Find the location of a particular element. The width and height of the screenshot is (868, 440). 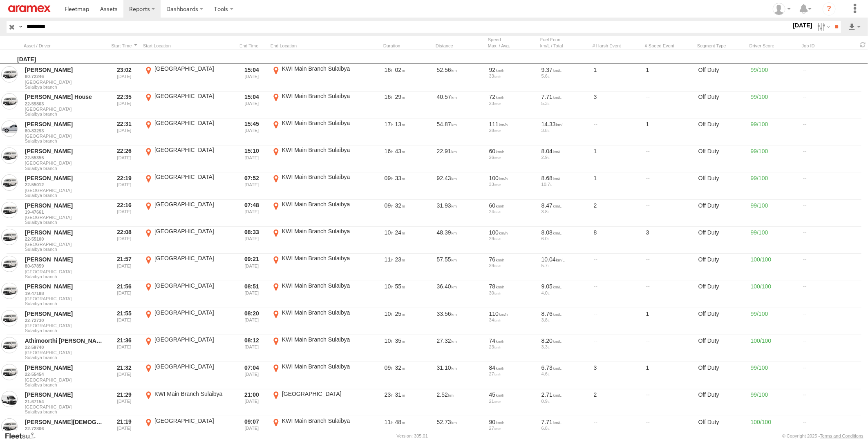

div: 45 is located at coordinates (512, 394).